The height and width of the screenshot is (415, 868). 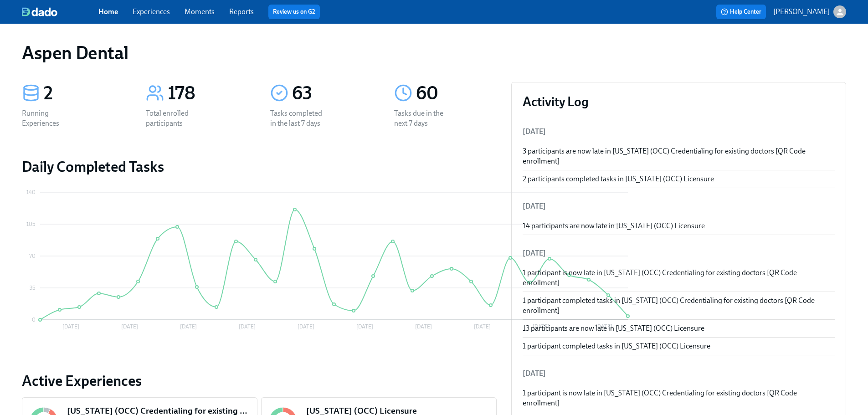 I want to click on tspan: 105, so click(x=31, y=224).